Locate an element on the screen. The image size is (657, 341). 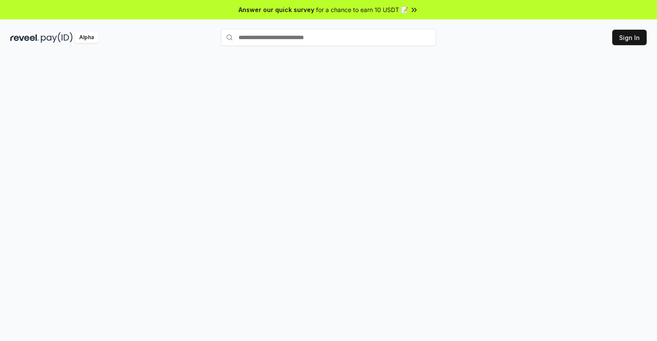
button: Sign In is located at coordinates (630, 37).